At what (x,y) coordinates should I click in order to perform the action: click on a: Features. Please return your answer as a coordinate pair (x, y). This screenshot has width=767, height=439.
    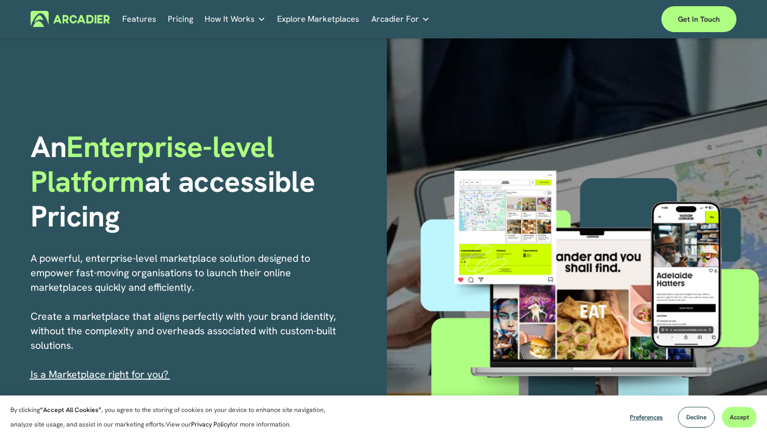
    Looking at the image, I should click on (139, 19).